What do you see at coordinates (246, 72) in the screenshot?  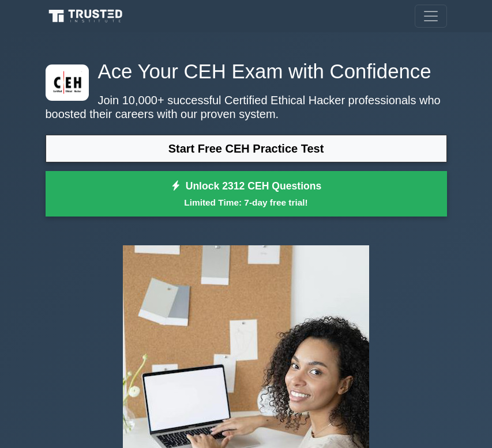 I see `h1: Ace Your CEH Exam with Confidence` at bounding box center [246, 72].